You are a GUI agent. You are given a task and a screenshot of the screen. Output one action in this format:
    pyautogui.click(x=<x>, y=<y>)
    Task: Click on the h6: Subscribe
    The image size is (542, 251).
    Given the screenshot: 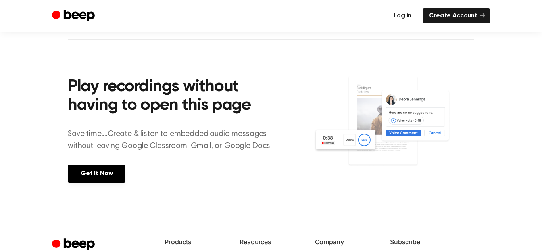 What is the action you would take?
    pyautogui.click(x=440, y=242)
    